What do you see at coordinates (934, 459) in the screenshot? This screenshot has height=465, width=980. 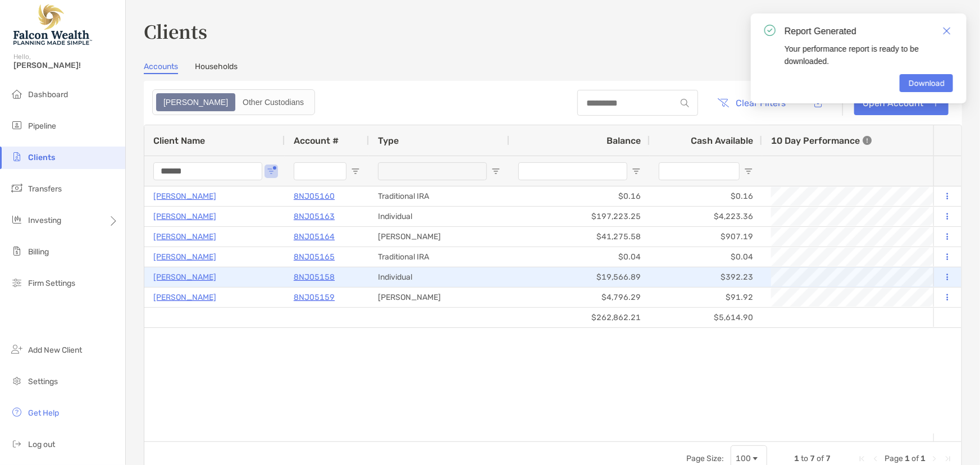 I see `div: Next Page` at bounding box center [934, 459].